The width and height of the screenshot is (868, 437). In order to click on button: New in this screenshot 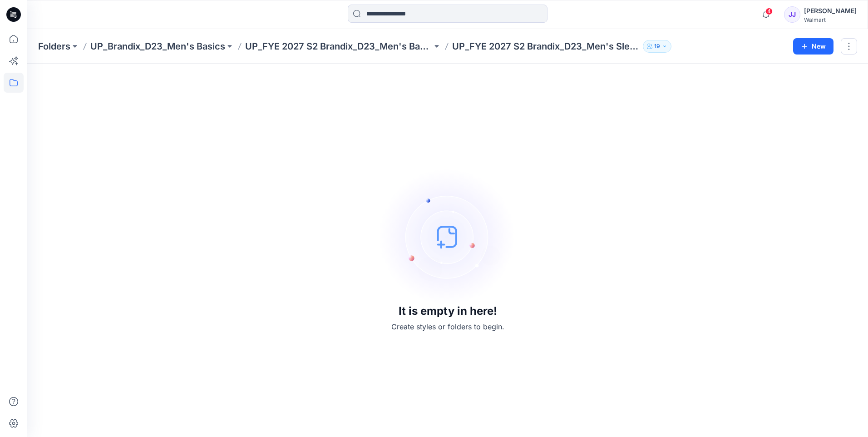, I will do `click(813, 47)`.